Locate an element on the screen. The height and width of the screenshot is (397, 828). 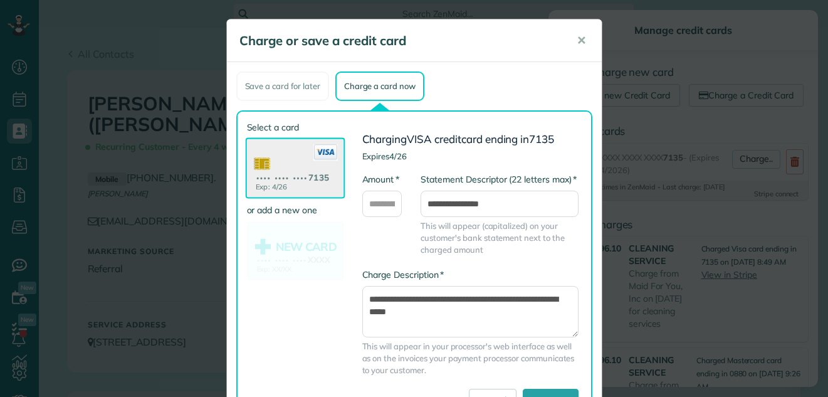
h5: Charge or save a credit card is located at coordinates (399, 41).